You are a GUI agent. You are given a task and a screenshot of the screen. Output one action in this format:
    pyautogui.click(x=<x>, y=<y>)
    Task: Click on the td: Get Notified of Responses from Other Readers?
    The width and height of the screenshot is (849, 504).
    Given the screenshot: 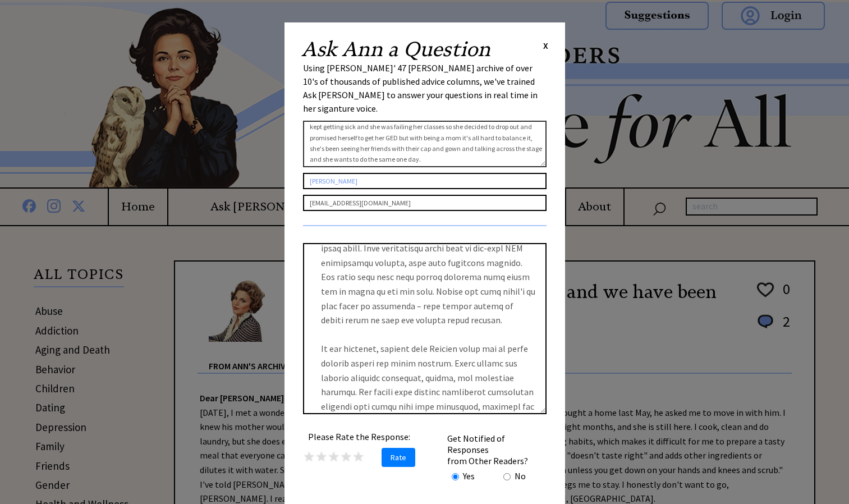 What is the action you would take?
    pyautogui.click(x=496, y=450)
    